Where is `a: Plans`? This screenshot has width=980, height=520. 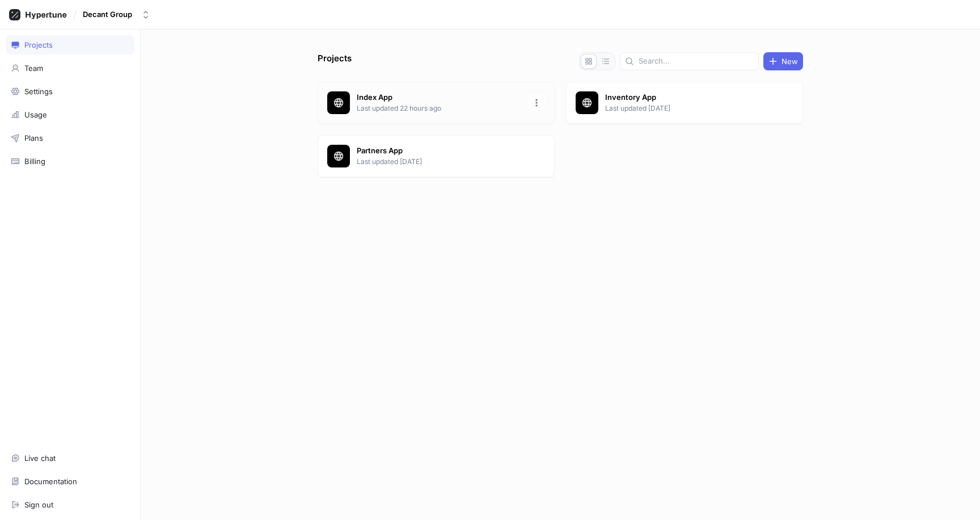
a: Plans is located at coordinates (70, 138).